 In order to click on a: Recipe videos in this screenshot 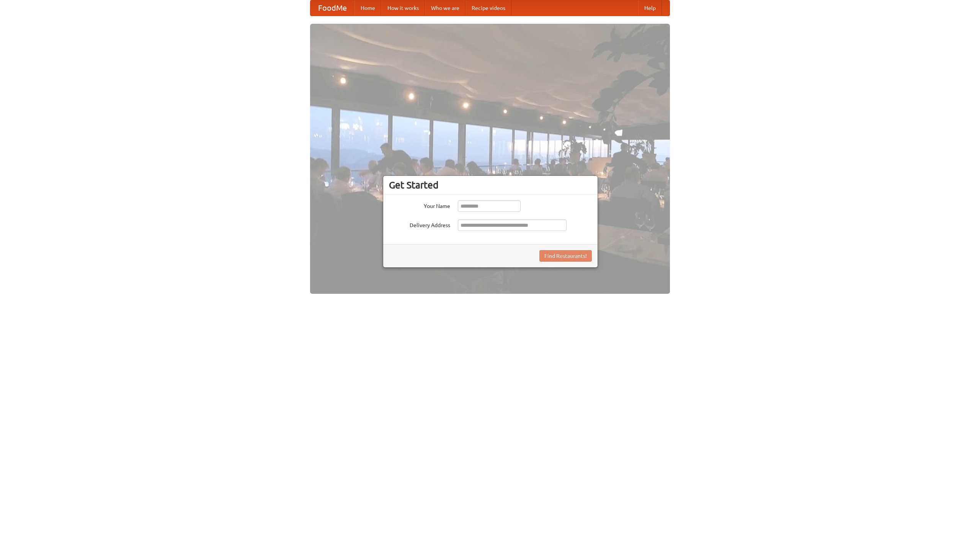, I will do `click(489, 8)`.